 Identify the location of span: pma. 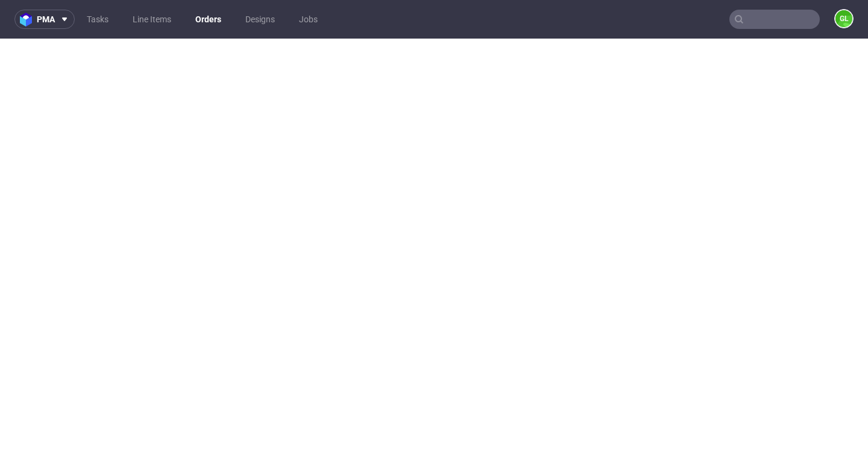
(46, 20).